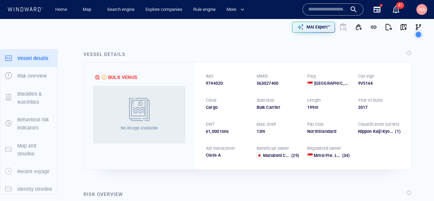 Image resolution: width=434 pixels, height=201 pixels. I want to click on p: Flag, so click(312, 76).